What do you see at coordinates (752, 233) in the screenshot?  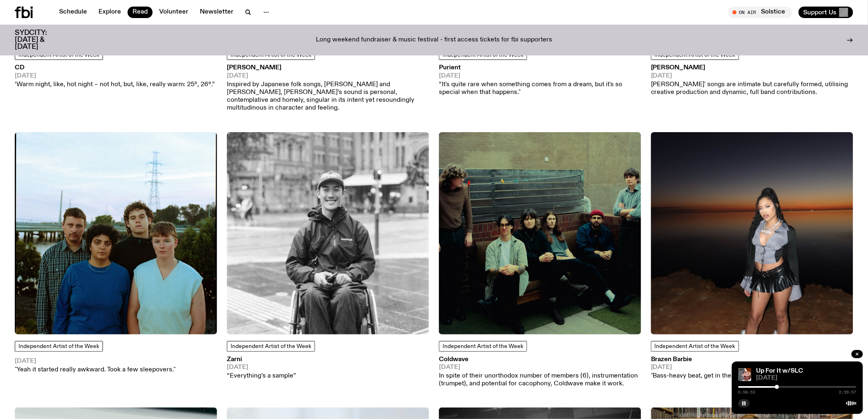 I see `img: Brazen Barbie stands in front of a sunset at dusk` at bounding box center [752, 233].